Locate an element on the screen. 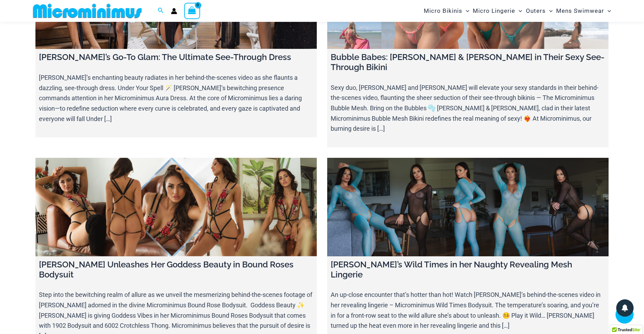  span: Micro Bikinis is located at coordinates (443, 11).